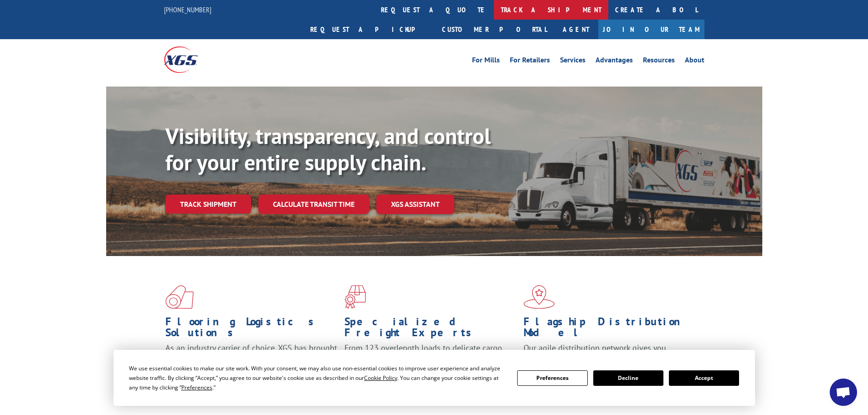 The height and width of the screenshot is (415, 868). I want to click on img: xgs-icon-focused-on-flooring-red, so click(355, 298).